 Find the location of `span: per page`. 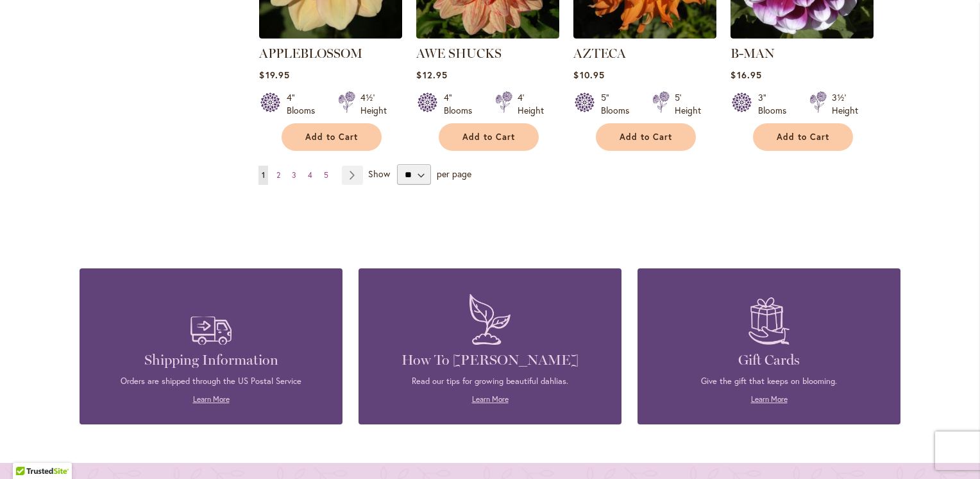

span: per page is located at coordinates (454, 173).